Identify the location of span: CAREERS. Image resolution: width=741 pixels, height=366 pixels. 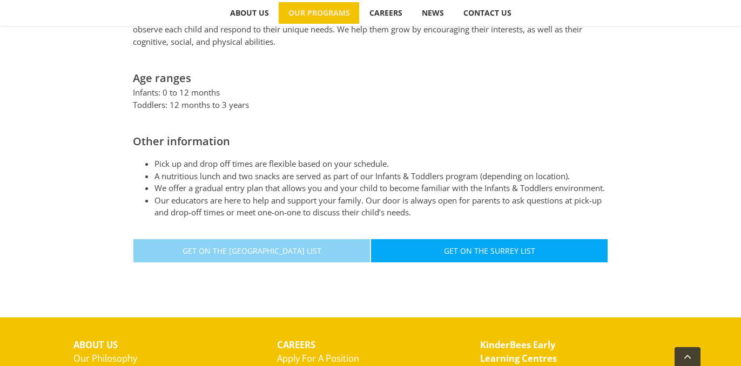
(386, 13).